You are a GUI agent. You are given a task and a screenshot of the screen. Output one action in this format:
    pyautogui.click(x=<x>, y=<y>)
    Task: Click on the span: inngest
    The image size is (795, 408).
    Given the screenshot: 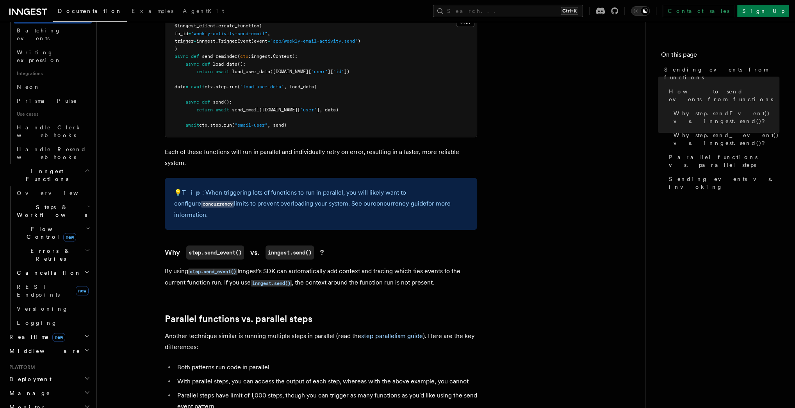 What is the action you would take?
    pyautogui.click(x=261, y=56)
    